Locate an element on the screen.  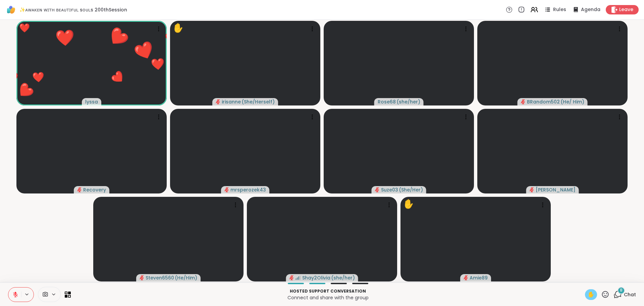
span: Suze03 is located at coordinates (390, 190).